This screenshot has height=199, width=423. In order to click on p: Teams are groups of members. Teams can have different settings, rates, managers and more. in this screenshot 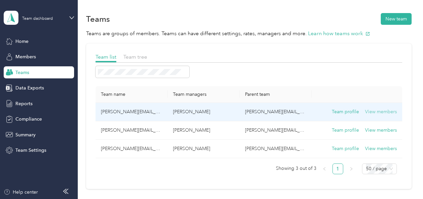, I will do `click(249, 34)`.